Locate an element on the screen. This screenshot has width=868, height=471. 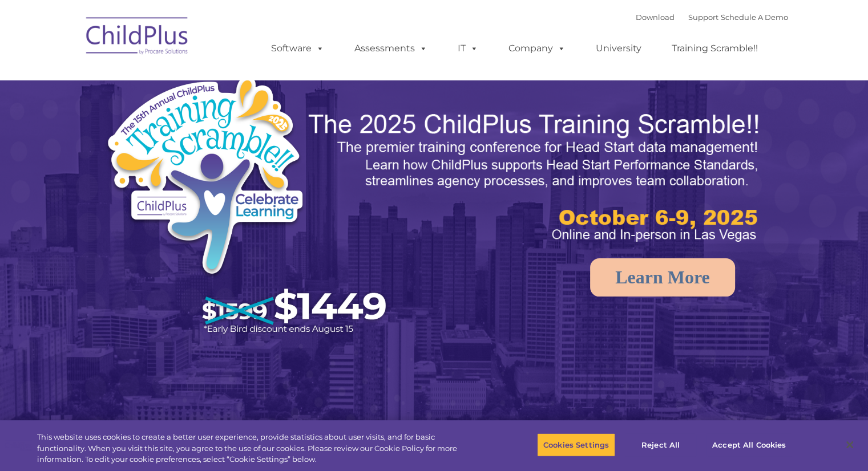
a: Schedule A Demo is located at coordinates (755, 17).